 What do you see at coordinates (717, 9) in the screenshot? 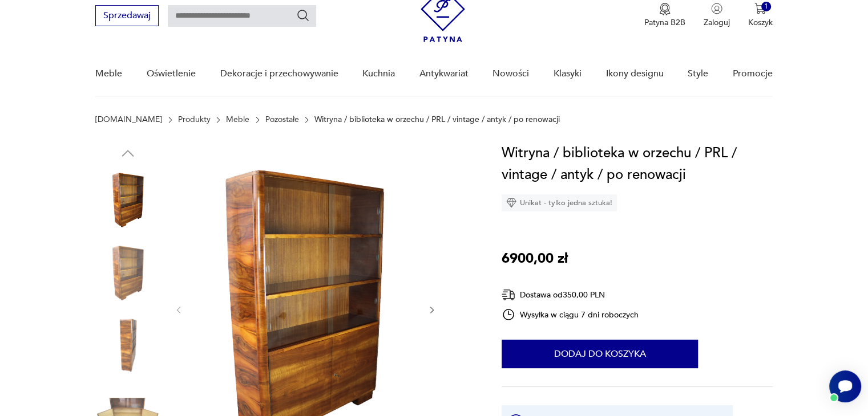
I see `img: Ikonka użytkownika` at bounding box center [717, 9].